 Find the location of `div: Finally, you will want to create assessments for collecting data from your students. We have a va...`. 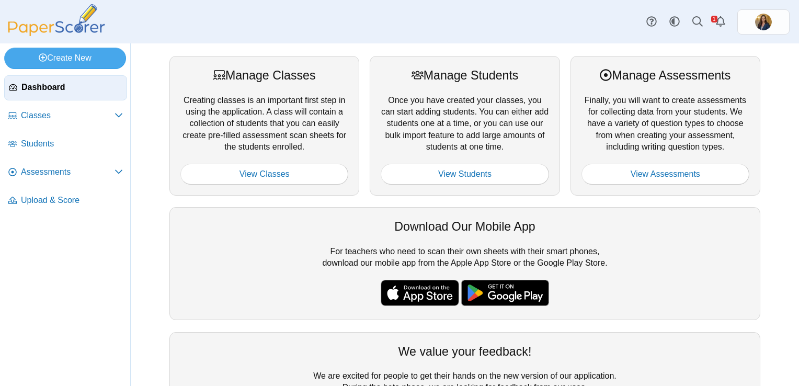

div: Finally, you will want to create assessments for collecting data from your students. We have a va... is located at coordinates (665, 126).